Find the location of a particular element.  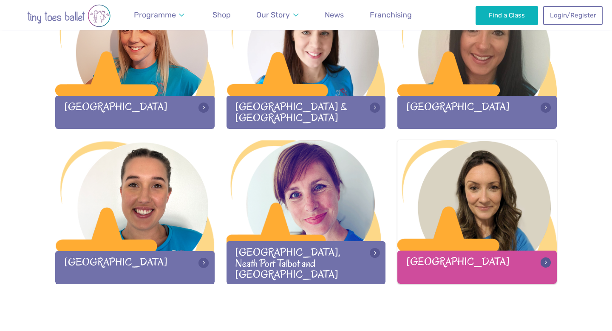

span: Franchising is located at coordinates (391, 14).